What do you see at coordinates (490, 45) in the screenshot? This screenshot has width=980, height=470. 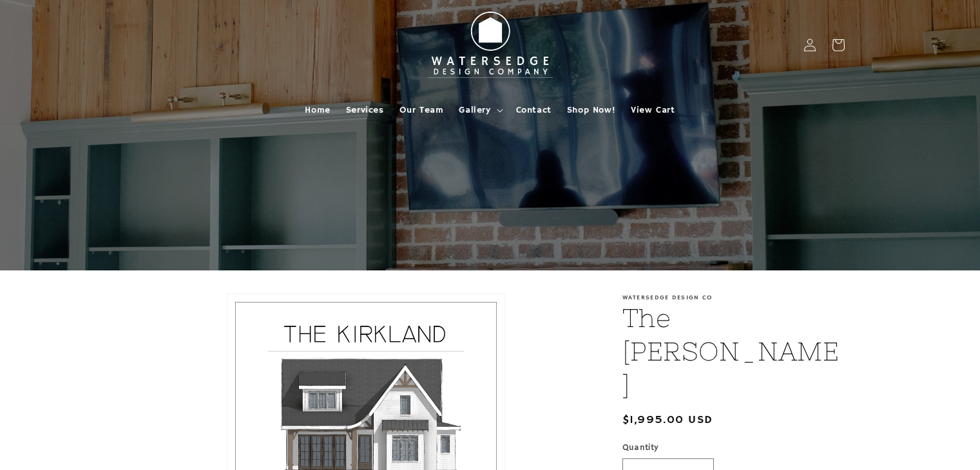 I see `img: Watersedge Design Co` at bounding box center [490, 45].